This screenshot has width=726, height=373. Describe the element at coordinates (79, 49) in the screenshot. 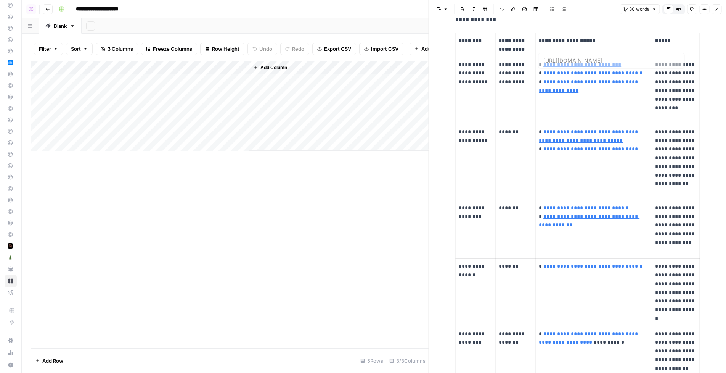

I see `button: Sort` at that location.